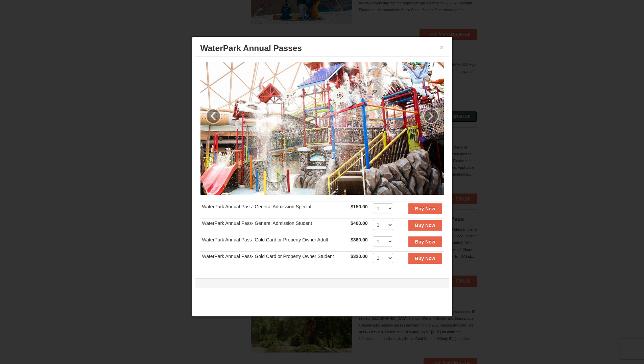  What do you see at coordinates (322, 48) in the screenshot?
I see `h3: WaterPark Annual Passes` at bounding box center [322, 48].